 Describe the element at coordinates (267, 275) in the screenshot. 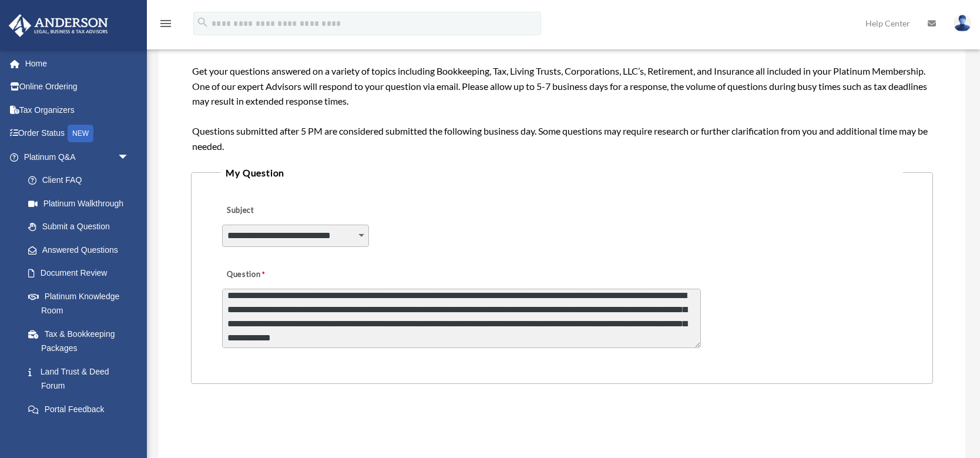

I see `label: Question` at that location.